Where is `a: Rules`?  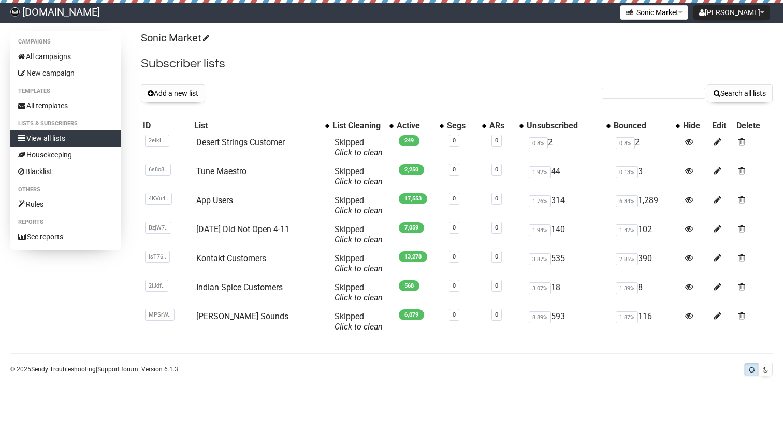 a: Rules is located at coordinates (66, 204).